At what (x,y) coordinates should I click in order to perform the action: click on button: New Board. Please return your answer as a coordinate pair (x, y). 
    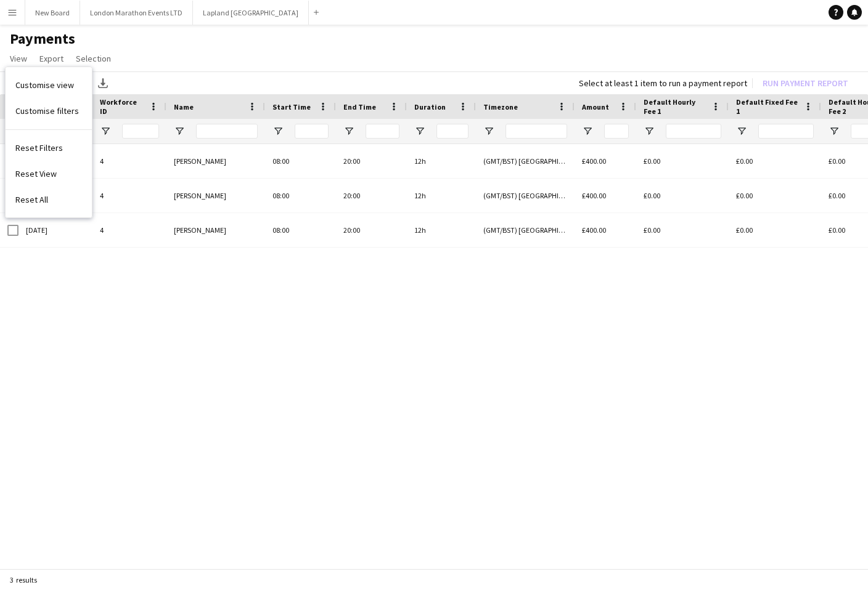
    Looking at the image, I should click on (53, 13).